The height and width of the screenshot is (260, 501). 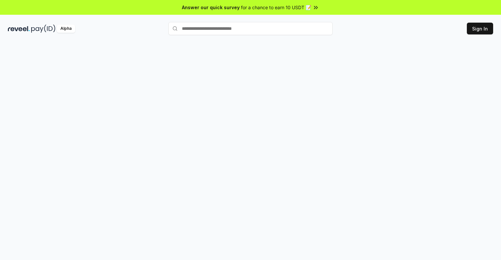 What do you see at coordinates (43, 29) in the screenshot?
I see `img: pay_id` at bounding box center [43, 29].